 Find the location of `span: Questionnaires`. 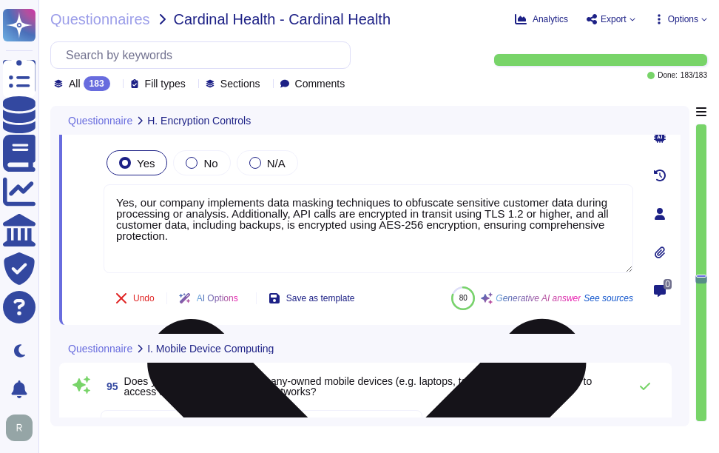

span: Questionnaires is located at coordinates (100, 19).